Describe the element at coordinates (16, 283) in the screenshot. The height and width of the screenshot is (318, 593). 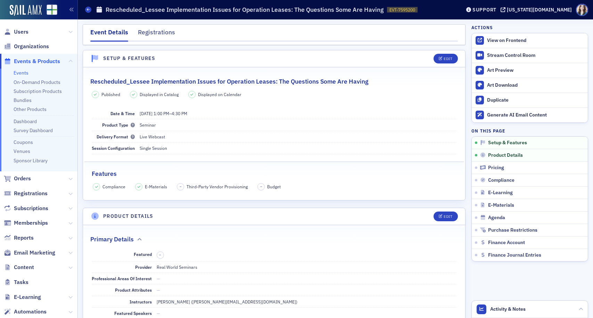
I see `a: Tasks` at that location.